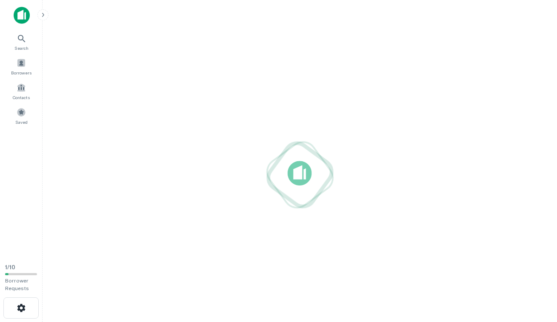 The image size is (557, 322). Describe the element at coordinates (21, 91) in the screenshot. I see `a: Contacts` at that location.